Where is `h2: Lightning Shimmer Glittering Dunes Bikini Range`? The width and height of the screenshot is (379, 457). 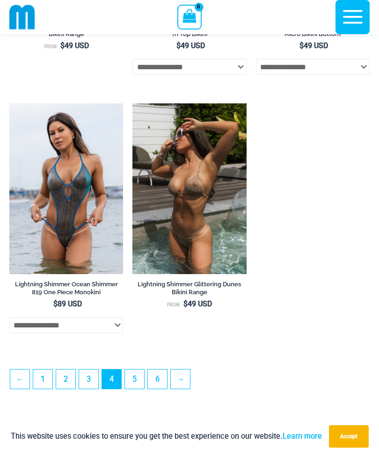 h2: Lightning Shimmer Glittering Dunes Bikini Range is located at coordinates (189, 288).